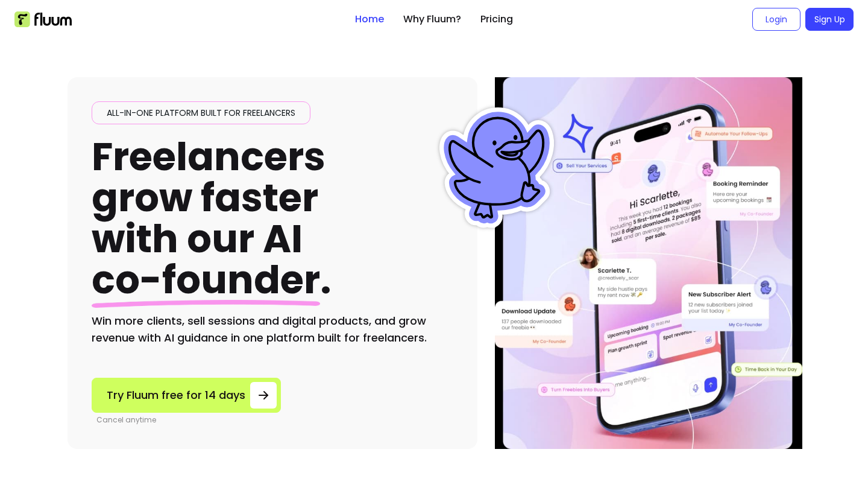 Image resolution: width=868 pixels, height=490 pixels. I want to click on img: Illustration of Fluum AI Co-Founder on a smartphone, showing solo business performance insights s..., so click(649, 263).